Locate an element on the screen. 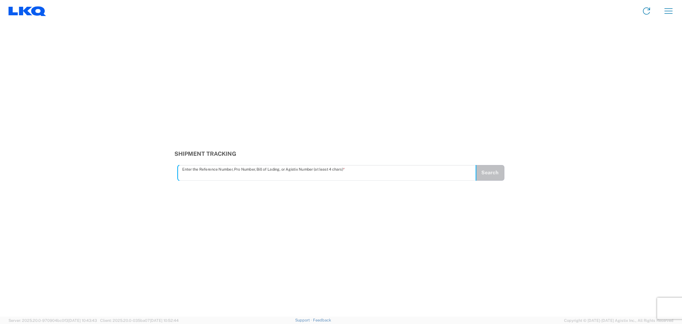  span: Client: 2025.20.0-035ba07 is located at coordinates (139, 320).